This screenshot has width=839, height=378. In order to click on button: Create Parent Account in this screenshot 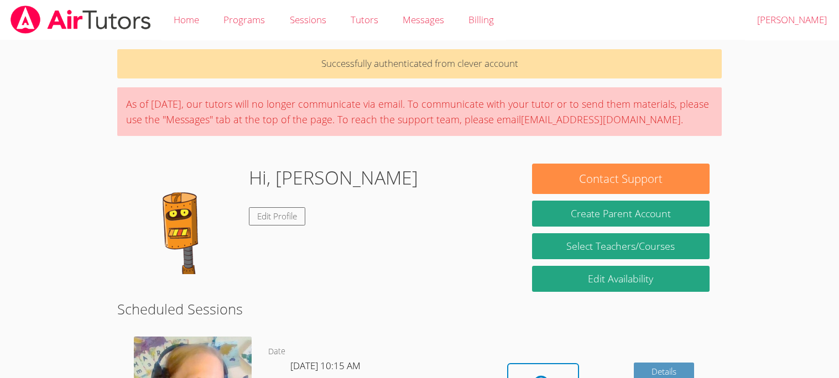, I will do `click(620, 213)`.